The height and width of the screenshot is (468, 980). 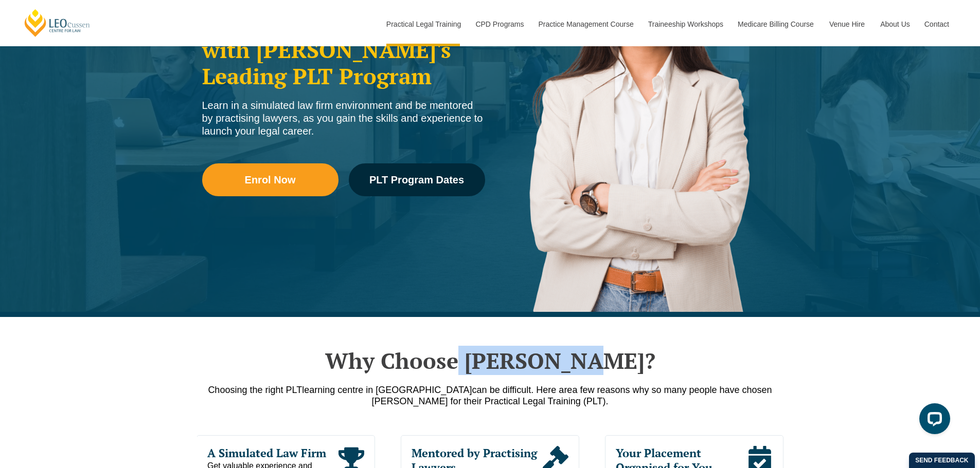 What do you see at coordinates (344, 118) in the screenshot?
I see `div: Learn in a simulated law firm environment and be mentored by practising lawyers, as you gain the ...` at bounding box center [344, 118].